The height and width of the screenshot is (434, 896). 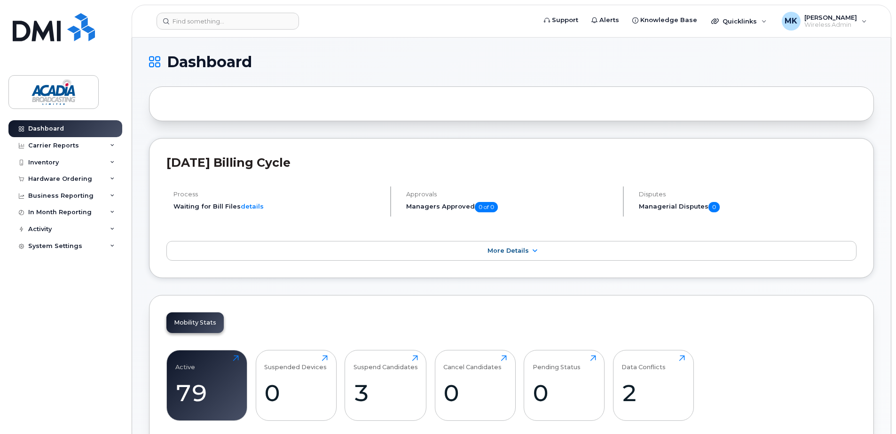 What do you see at coordinates (207, 385) in the screenshot?
I see `a: Active79` at bounding box center [207, 385].